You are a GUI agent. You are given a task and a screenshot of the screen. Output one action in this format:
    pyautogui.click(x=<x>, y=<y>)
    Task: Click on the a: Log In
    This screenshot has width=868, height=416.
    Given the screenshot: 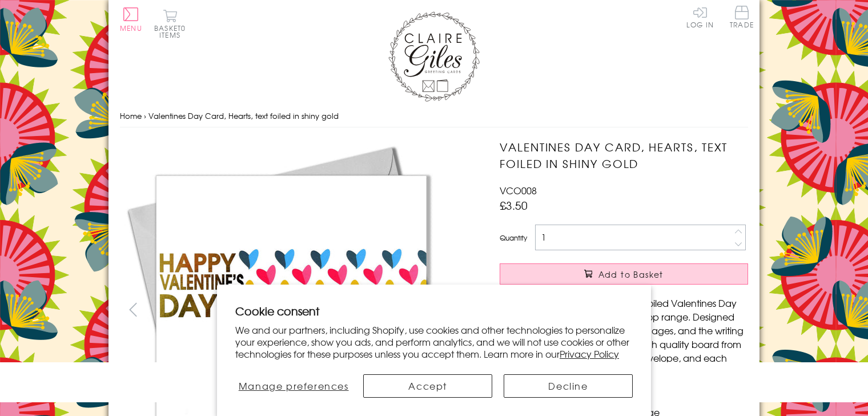 What is the action you would take?
    pyautogui.click(x=700, y=17)
    